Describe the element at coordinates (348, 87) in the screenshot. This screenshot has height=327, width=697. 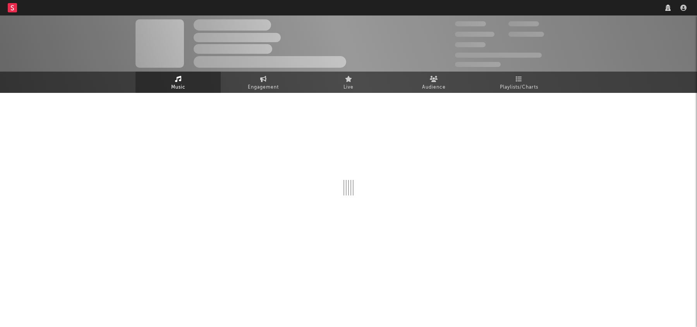
I see `span: Live` at that location.